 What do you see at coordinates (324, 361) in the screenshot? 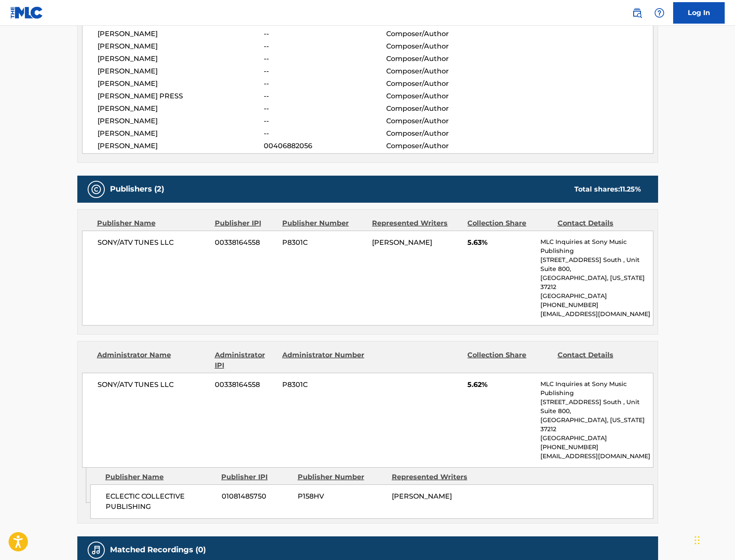
I see `div: Administrator Number` at bounding box center [324, 361].